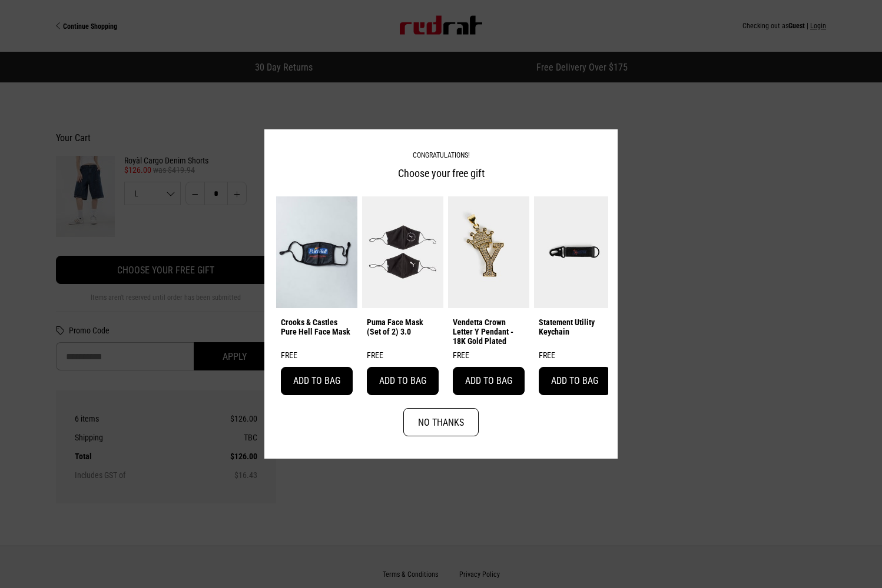 Image resolution: width=882 pixels, height=588 pixels. I want to click on img: Crooks & Castles Pure Hell Face Mask, so click(317, 252).